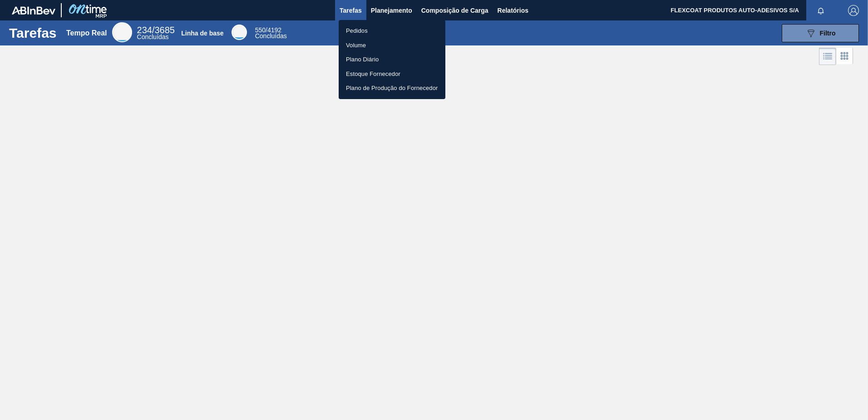 The image size is (868, 420). Describe the element at coordinates (392, 60) in the screenshot. I see `li: Plano Diário` at that location.